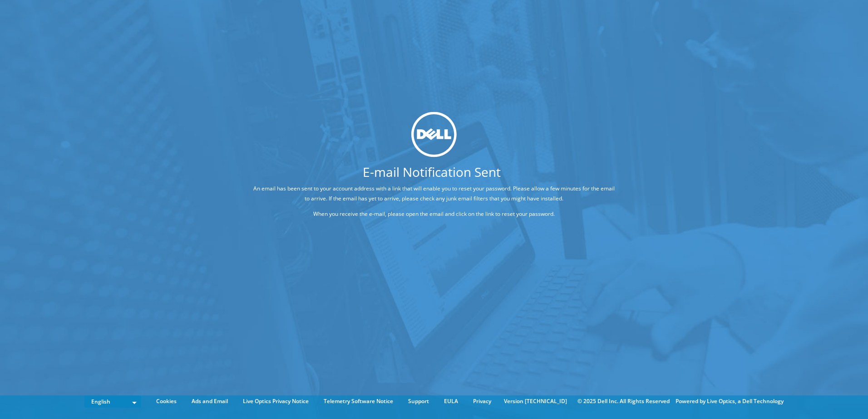 This screenshot has width=868, height=419. What do you see at coordinates (482, 401) in the screenshot?
I see `a: Privacy` at bounding box center [482, 401].